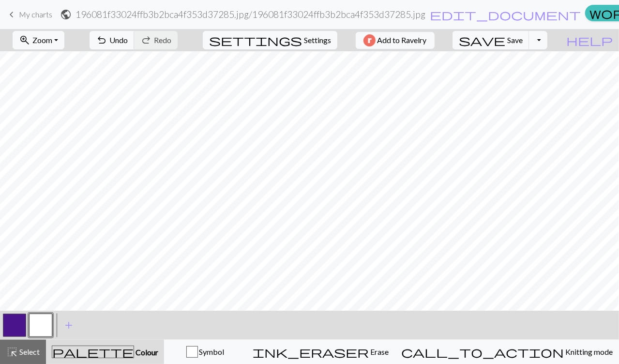  What do you see at coordinates (28, 352) in the screenshot?
I see `span: Select` at bounding box center [28, 352].